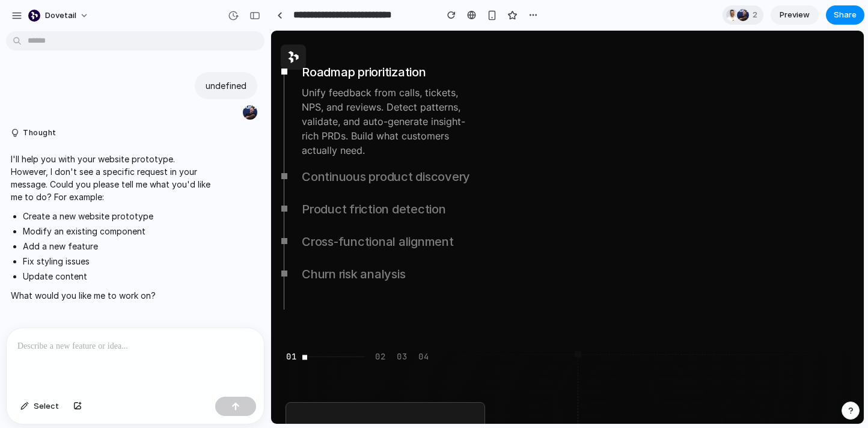  Describe the element at coordinates (117, 231) in the screenshot. I see `li: Modify an existing component` at that location.